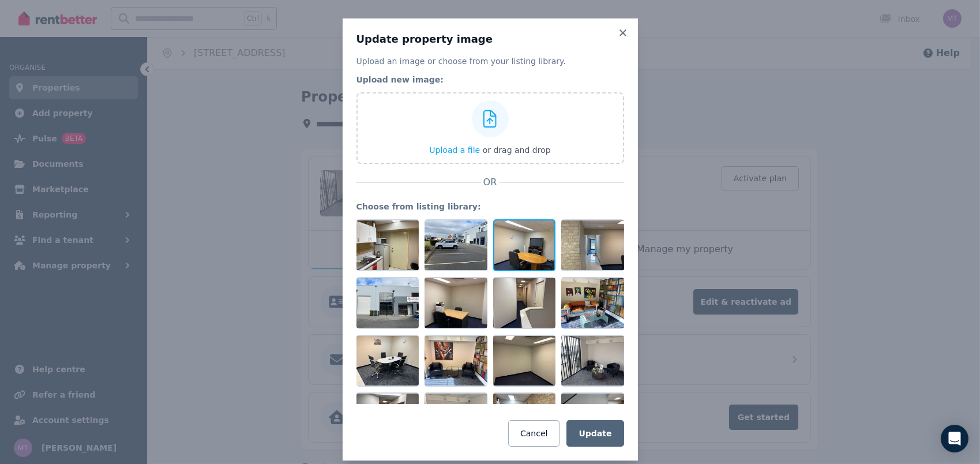 The height and width of the screenshot is (464, 980). I want to click on button: Upload a file or drag and drop, so click(490, 150).